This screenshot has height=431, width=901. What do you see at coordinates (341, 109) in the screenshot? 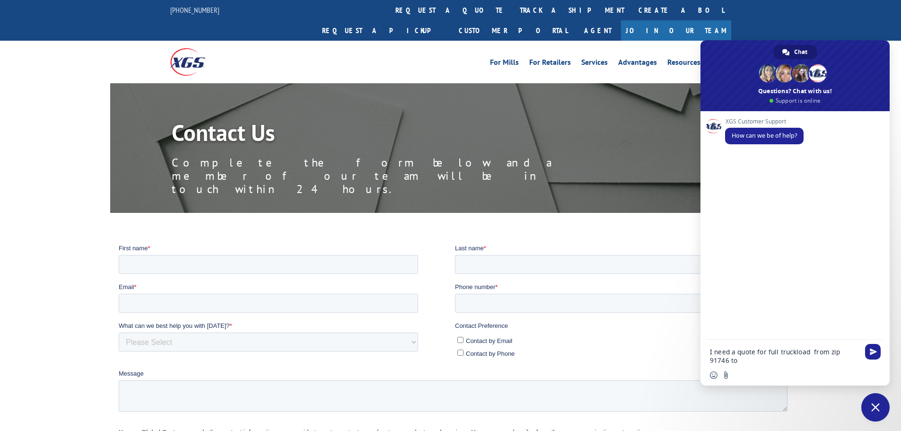
I see `input: Contact by Phone` at bounding box center [341, 109].